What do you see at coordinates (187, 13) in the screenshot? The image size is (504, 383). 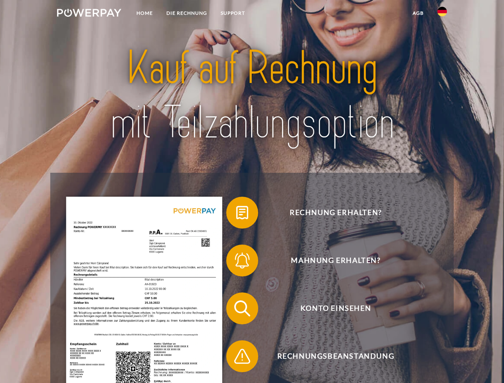 I see `a: DIE RECHNUNG` at bounding box center [187, 13].